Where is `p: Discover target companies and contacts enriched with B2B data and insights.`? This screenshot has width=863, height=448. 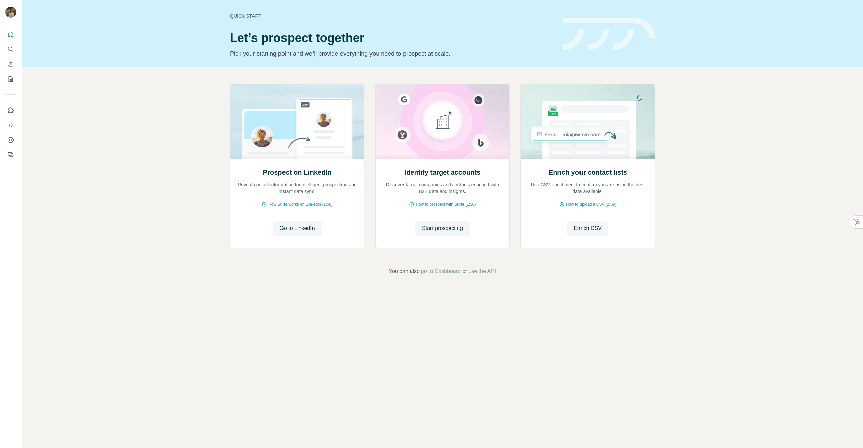
p: Discover target companies and contacts enriched with B2B data and insights. is located at coordinates (442, 188).